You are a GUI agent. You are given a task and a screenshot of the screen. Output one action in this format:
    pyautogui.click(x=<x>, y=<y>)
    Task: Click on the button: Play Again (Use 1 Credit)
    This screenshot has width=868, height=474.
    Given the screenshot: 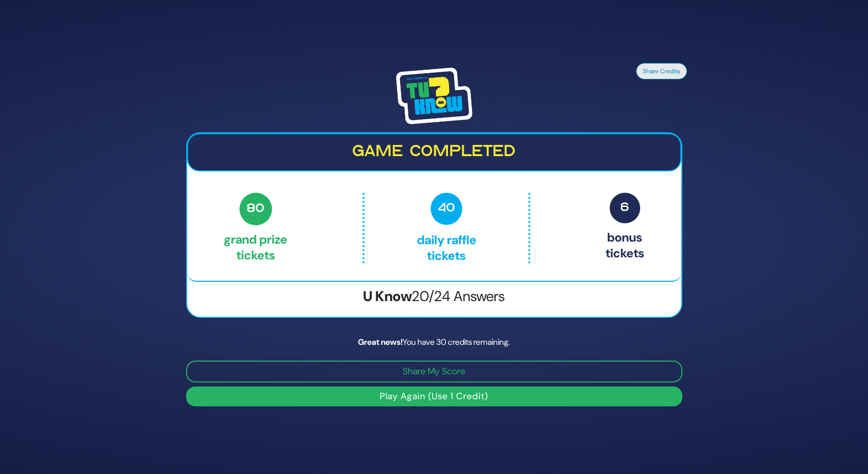 What is the action you would take?
    pyautogui.click(x=434, y=396)
    